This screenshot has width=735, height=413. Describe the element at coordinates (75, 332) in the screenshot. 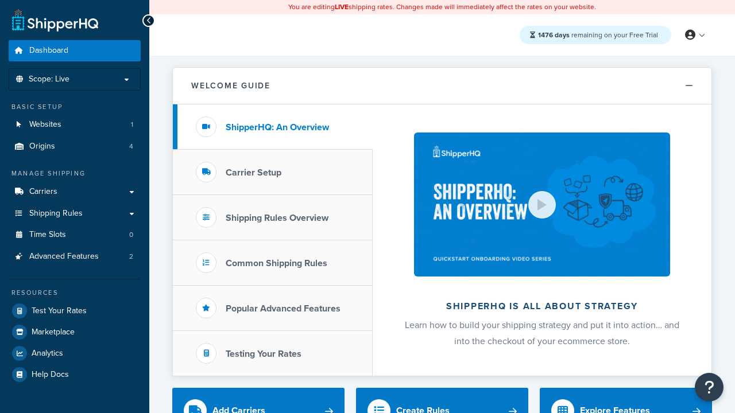

I see `li: Marketplace` at that location.